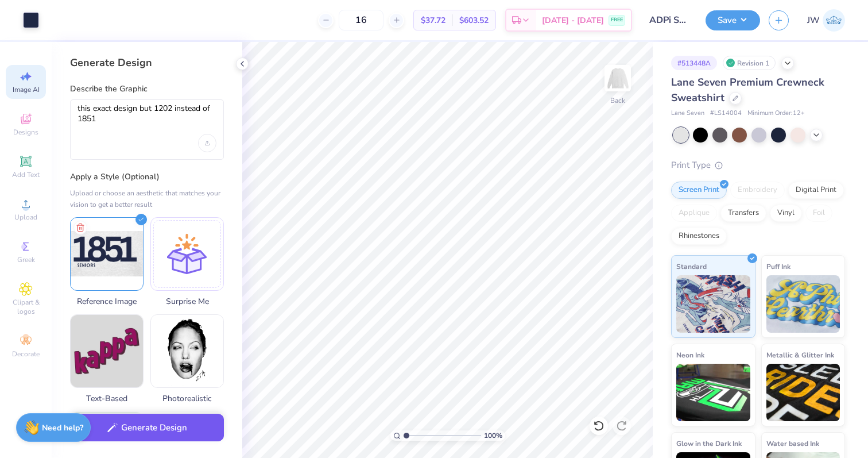 The height and width of the screenshot is (458, 868). I want to click on strong: Need help?, so click(63, 427).